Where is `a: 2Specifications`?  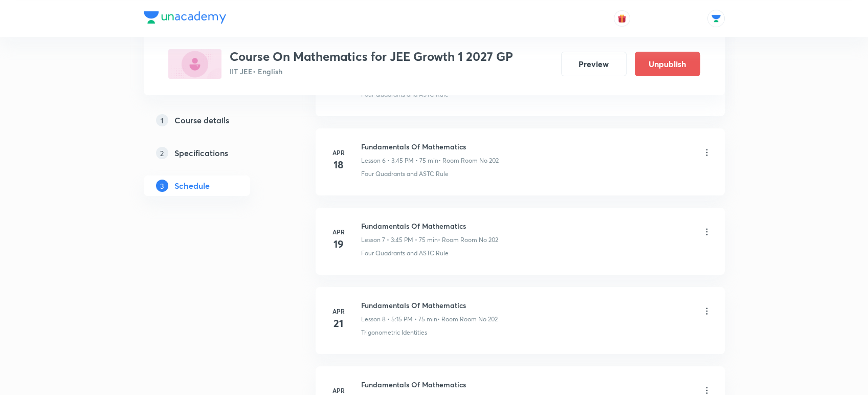
a: 2Specifications is located at coordinates (213, 153).